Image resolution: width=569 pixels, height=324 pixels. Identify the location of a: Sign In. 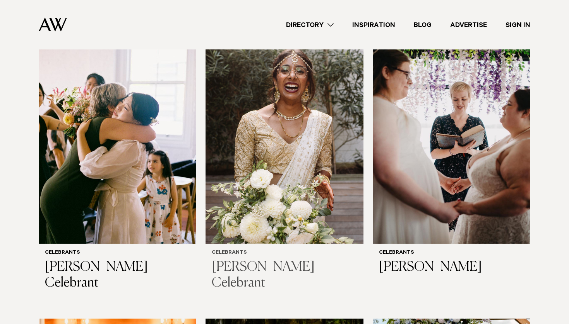
(517, 25).